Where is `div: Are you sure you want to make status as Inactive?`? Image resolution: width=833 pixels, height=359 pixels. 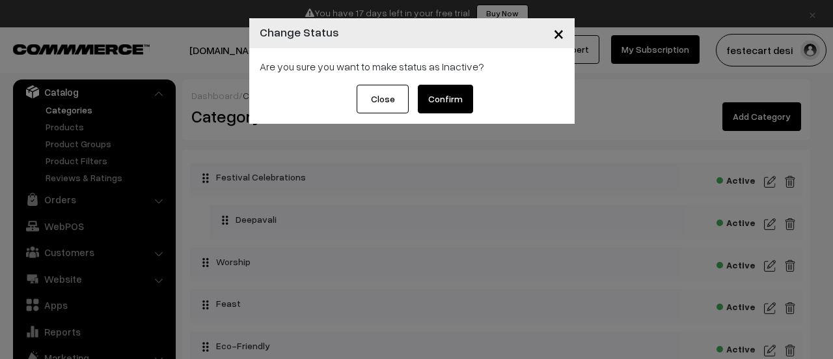 div: Are you sure you want to make status as Inactive? is located at coordinates (412, 66).